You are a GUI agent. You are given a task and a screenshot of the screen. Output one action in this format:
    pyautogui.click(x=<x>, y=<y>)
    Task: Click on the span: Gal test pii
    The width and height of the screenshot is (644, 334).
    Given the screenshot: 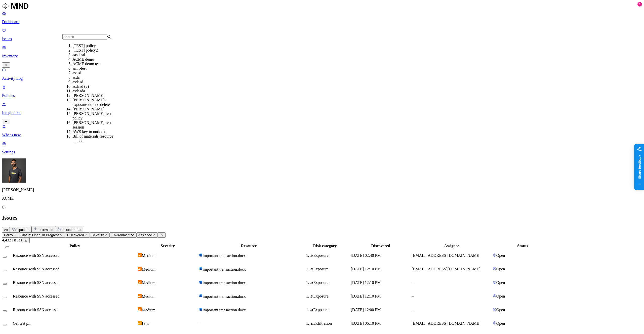 What is the action you would take?
    pyautogui.click(x=22, y=323)
    